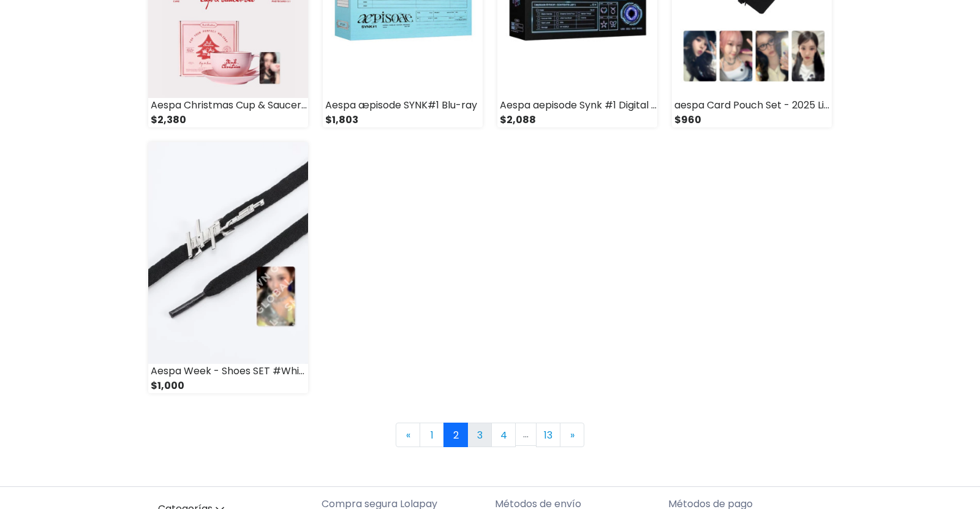 The height and width of the screenshot is (509, 980). What do you see at coordinates (227, 268) in the screenshot?
I see `a: Aespa Week - Shoes SET #Whiplash POP-UP Ningning $1,000` at bounding box center [227, 268].